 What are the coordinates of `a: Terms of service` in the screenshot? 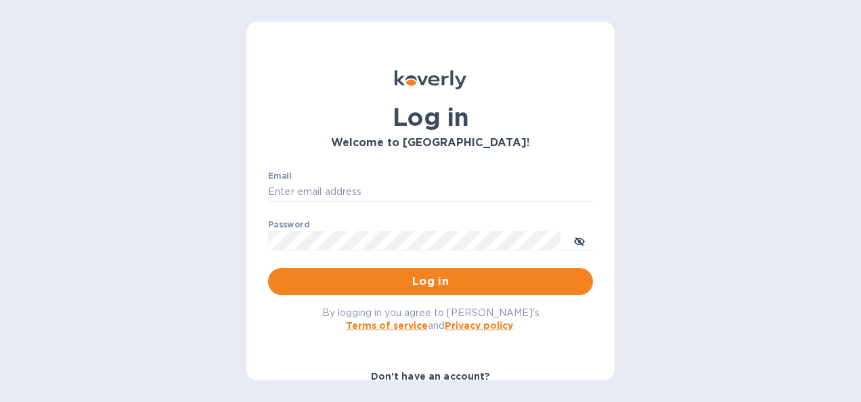 It's located at (387, 326).